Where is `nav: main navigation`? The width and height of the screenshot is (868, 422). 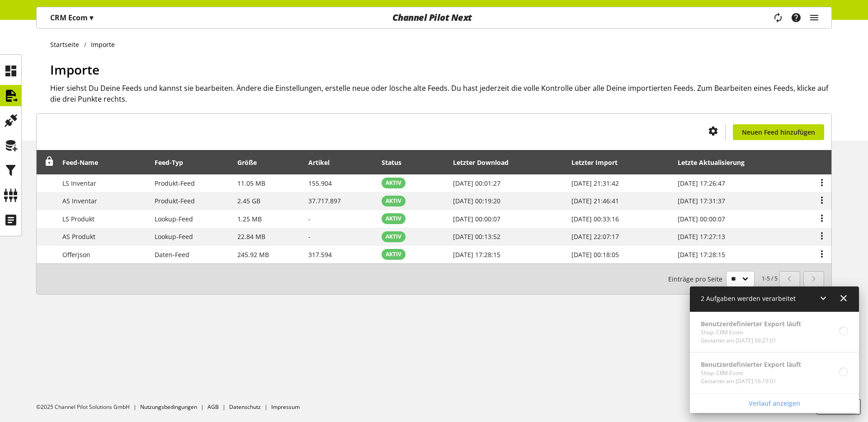 nav: main navigation is located at coordinates (434, 18).